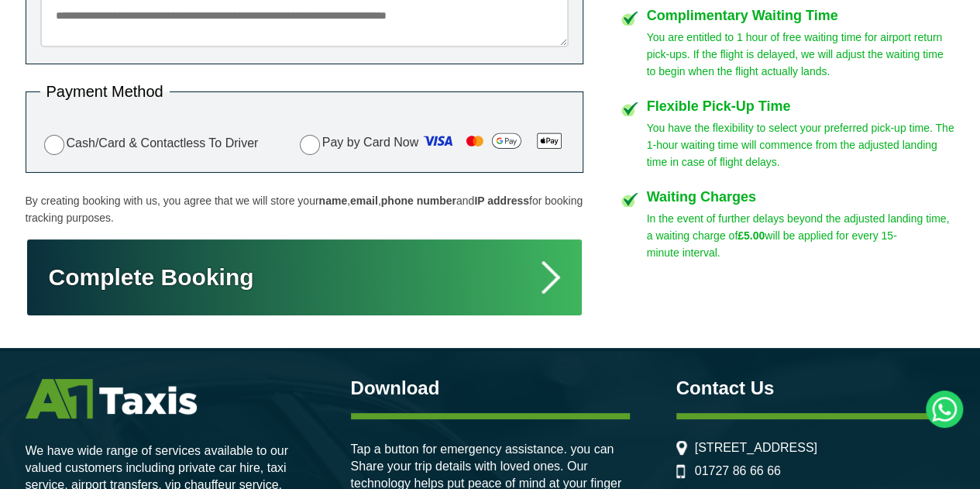  What do you see at coordinates (333, 201) in the screenshot?
I see `strong: name` at bounding box center [333, 201].